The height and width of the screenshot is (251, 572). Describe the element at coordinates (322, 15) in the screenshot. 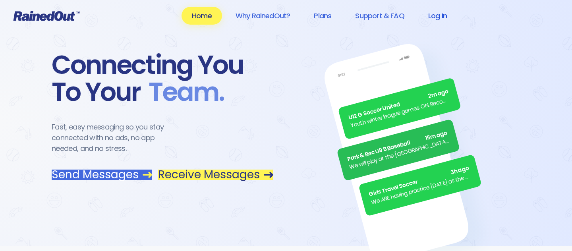

I see `a: Plans` at that location.